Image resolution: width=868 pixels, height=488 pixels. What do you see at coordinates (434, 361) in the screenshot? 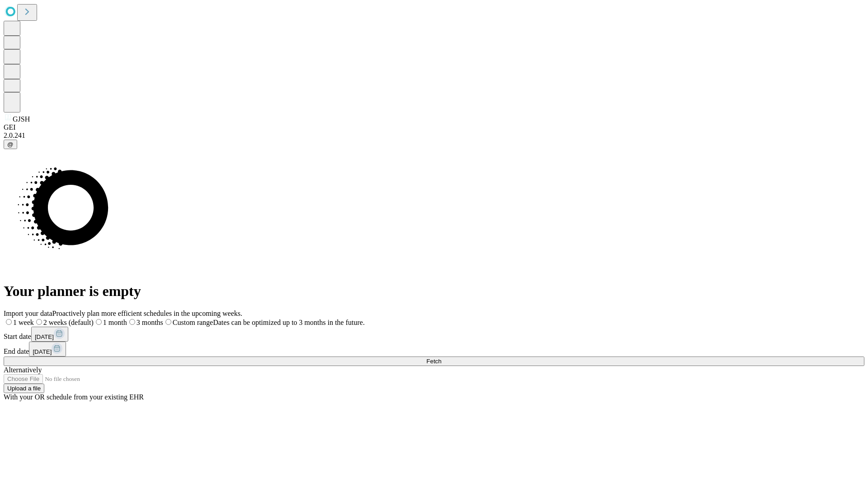
I see `button: Fetch` at bounding box center [434, 361].